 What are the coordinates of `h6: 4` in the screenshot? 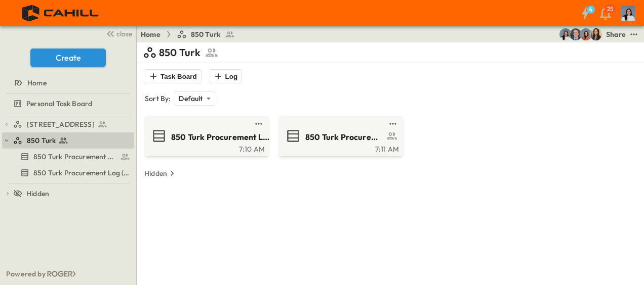 It's located at (591, 9).